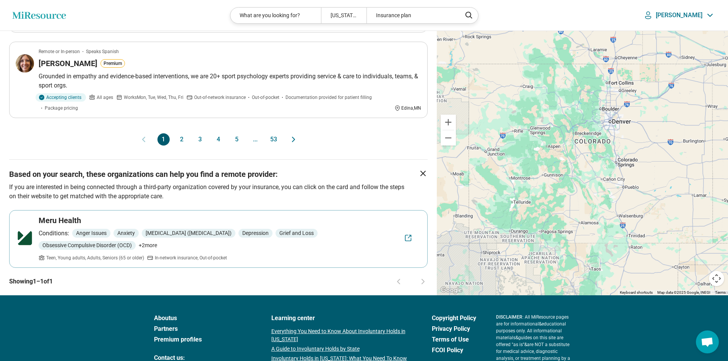 The image size is (728, 361). I want to click on span: Out-of-network insurance, so click(220, 98).